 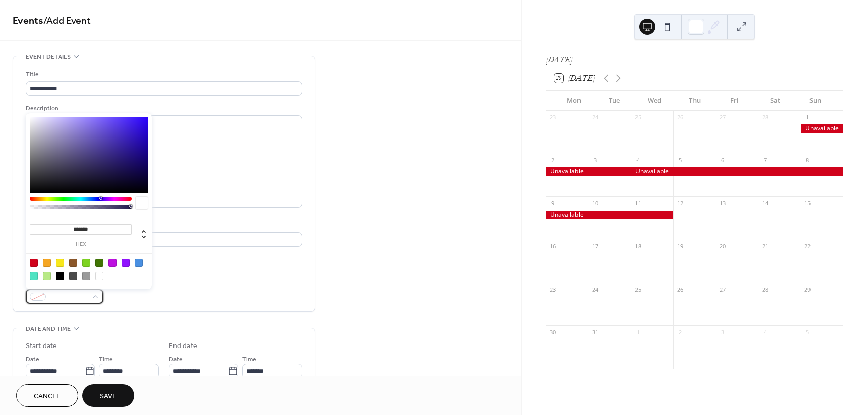 What do you see at coordinates (163, 225) in the screenshot?
I see `div: Location` at bounding box center [163, 225].